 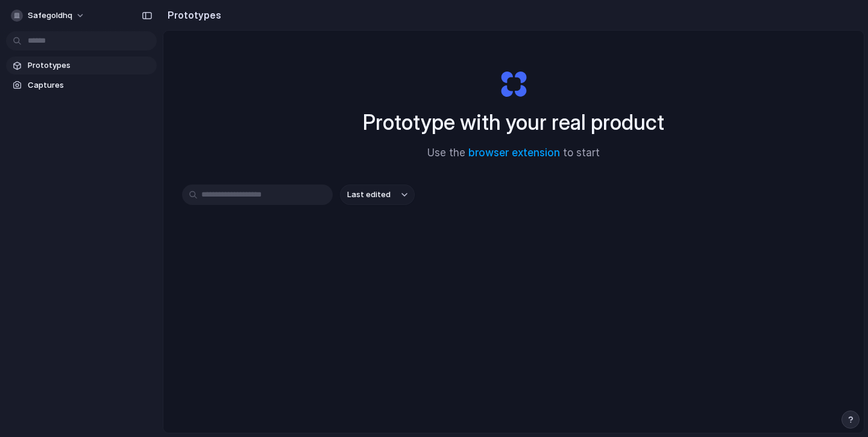 What do you see at coordinates (369, 195) in the screenshot?
I see `span: Last edited` at bounding box center [369, 195].